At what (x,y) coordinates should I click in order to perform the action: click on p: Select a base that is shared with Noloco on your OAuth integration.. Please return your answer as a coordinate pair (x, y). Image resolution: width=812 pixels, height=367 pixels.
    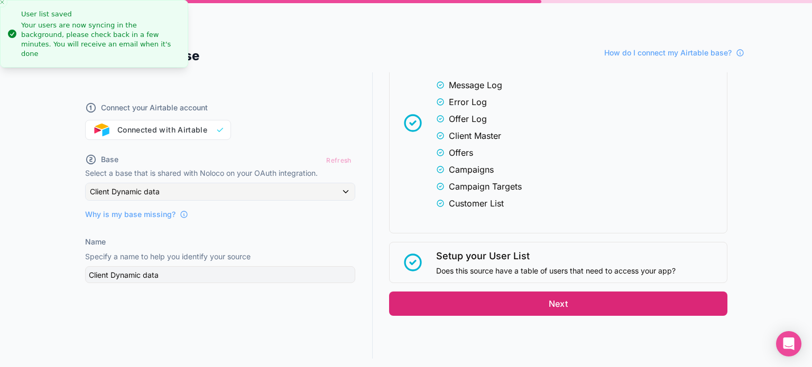
    Looking at the image, I should click on (220, 173).